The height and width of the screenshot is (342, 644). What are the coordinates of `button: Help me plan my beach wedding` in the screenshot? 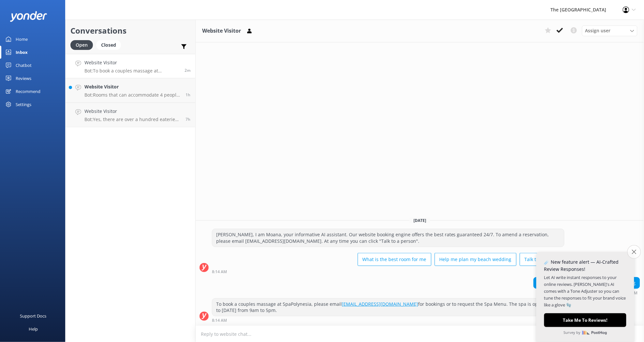 It's located at (475, 259).